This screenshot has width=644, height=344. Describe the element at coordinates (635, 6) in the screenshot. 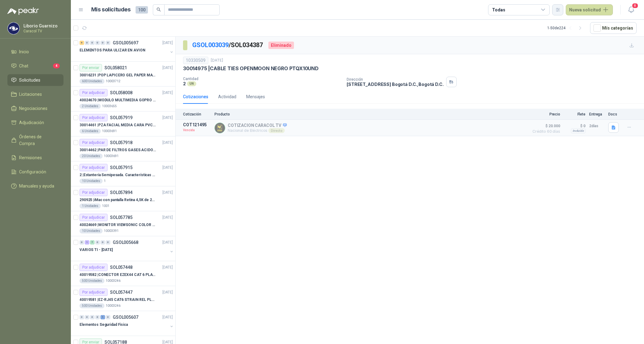

I see `span: 8` at that location.